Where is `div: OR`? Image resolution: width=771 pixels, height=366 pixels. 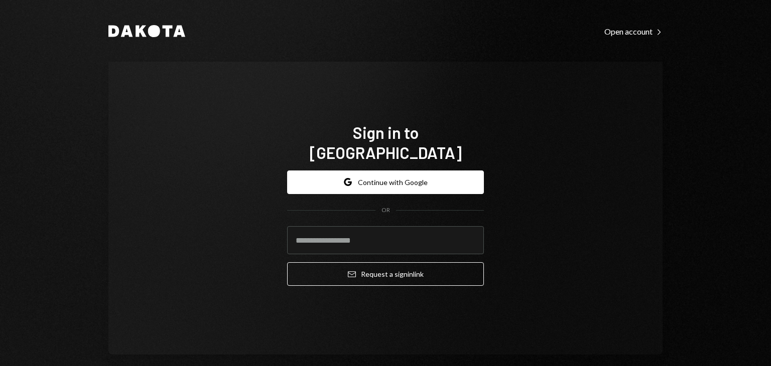 div: OR is located at coordinates (385, 210).